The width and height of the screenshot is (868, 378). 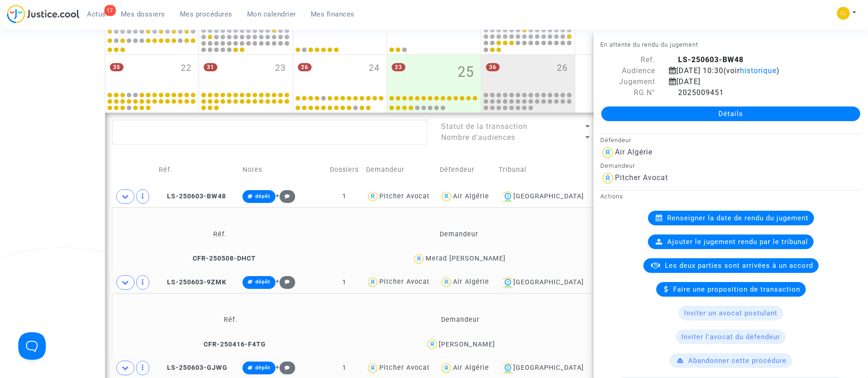 What do you see at coordinates (434, 72) in the screenshot?
I see `div: jeudi septembre 25, 23 events, click to expand` at bounding box center [434, 72].